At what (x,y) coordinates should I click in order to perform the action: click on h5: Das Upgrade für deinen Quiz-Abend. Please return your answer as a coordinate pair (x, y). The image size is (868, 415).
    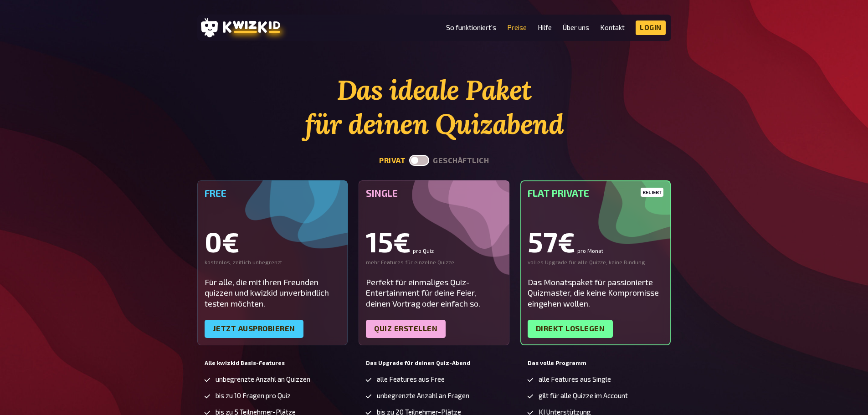
    Looking at the image, I should click on (434, 363).